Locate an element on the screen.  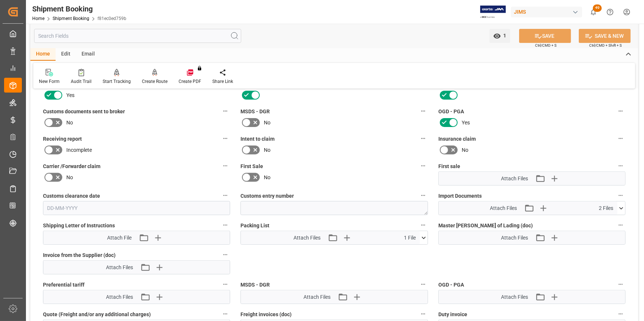
span: 49 is located at coordinates (597, 8).